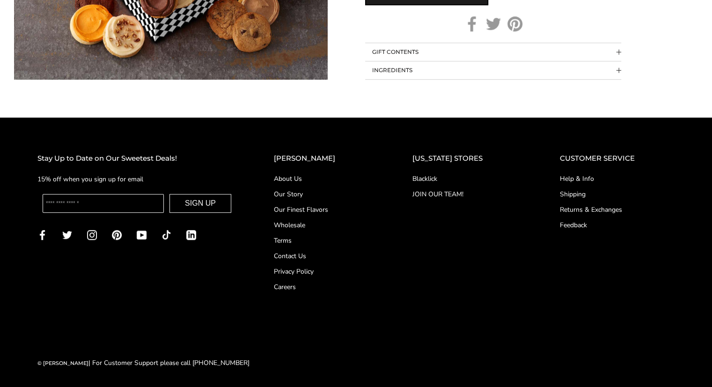 The height and width of the screenshot is (387, 712). Describe the element at coordinates (324, 286) in the screenshot. I see `a: Careers` at that location.